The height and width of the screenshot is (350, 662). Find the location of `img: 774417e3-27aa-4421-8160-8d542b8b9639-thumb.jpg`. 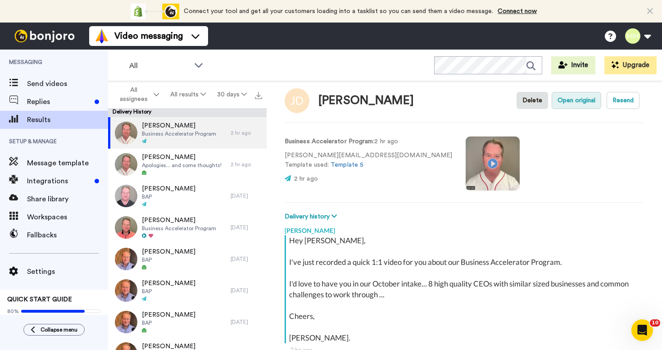

img: 774417e3-27aa-4421-8160-8d542b8b9639-thumb.jpg is located at coordinates (126, 290).